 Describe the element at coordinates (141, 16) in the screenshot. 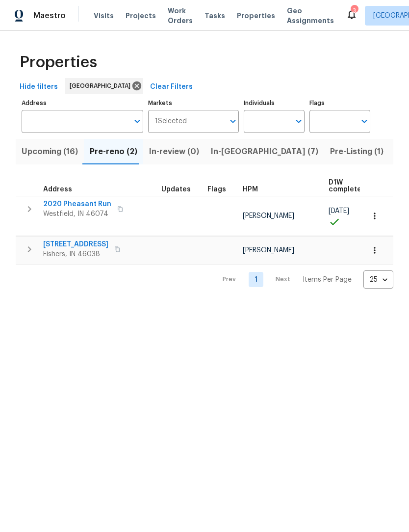

I see `span: Projects` at that location.